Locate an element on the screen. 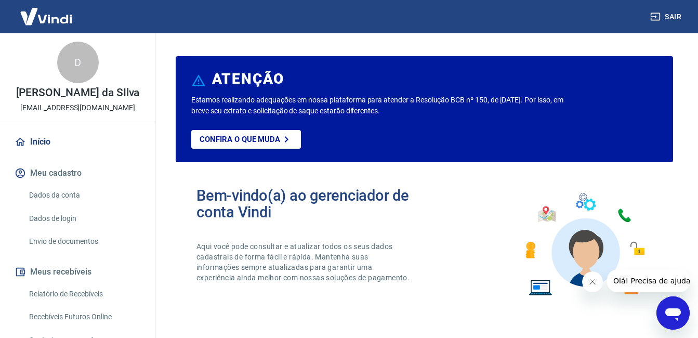  div: D is located at coordinates (78, 62).